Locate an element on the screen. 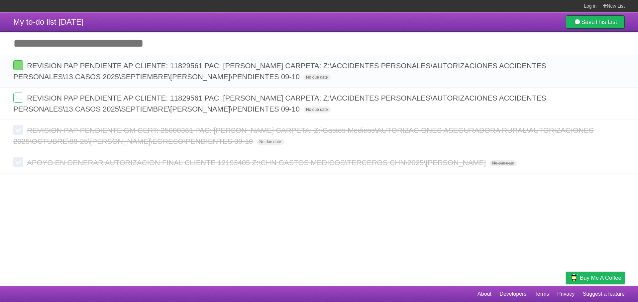 This screenshot has height=302, width=638. img: Buy me a coffee is located at coordinates (574, 277).